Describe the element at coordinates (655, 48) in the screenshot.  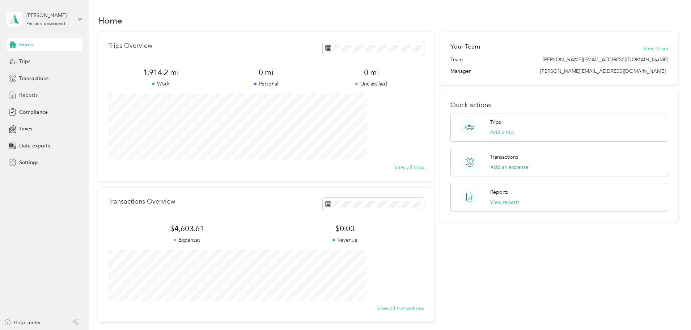
I see `button: View Team` at that location.